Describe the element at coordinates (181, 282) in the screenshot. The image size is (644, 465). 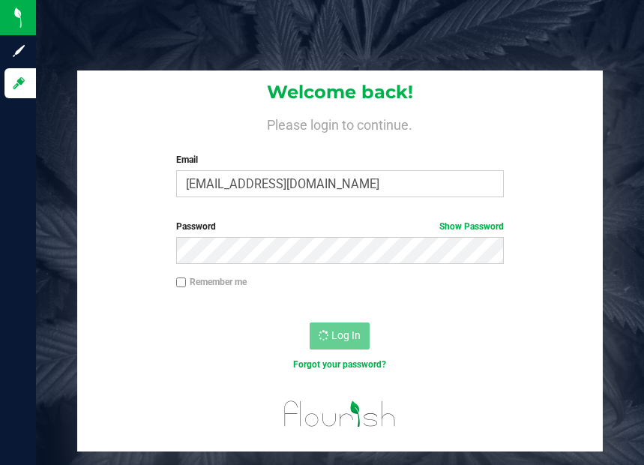
I see `input: Remember me` at that location.